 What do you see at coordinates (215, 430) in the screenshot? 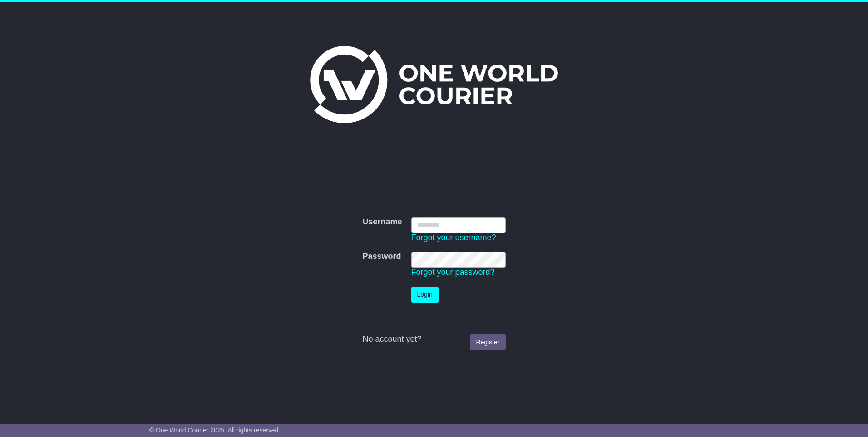
I see `span: © One World Courier 2025. All rights reserved.` at bounding box center [215, 430].